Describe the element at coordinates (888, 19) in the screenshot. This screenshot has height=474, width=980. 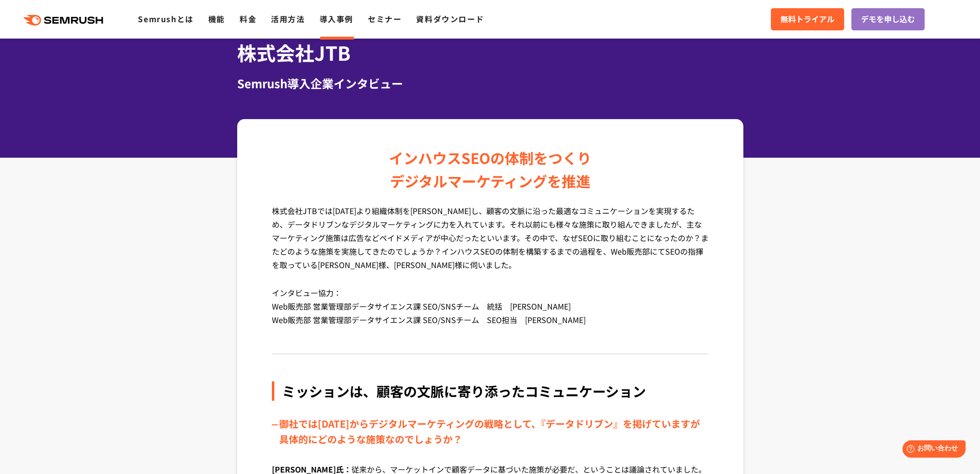
I see `a: デモを申し込む` at that location.